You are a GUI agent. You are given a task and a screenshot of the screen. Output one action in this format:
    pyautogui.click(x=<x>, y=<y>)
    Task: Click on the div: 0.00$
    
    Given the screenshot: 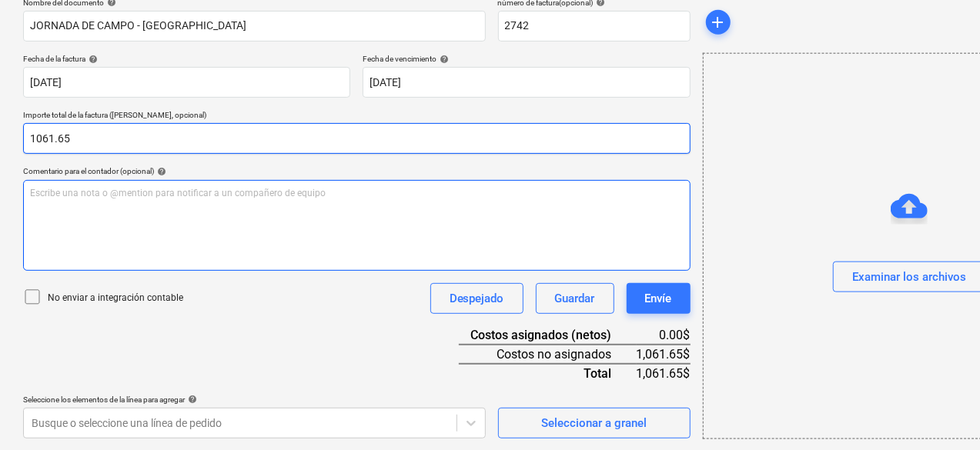 What is the action you would take?
    pyautogui.click(x=663, y=336)
    